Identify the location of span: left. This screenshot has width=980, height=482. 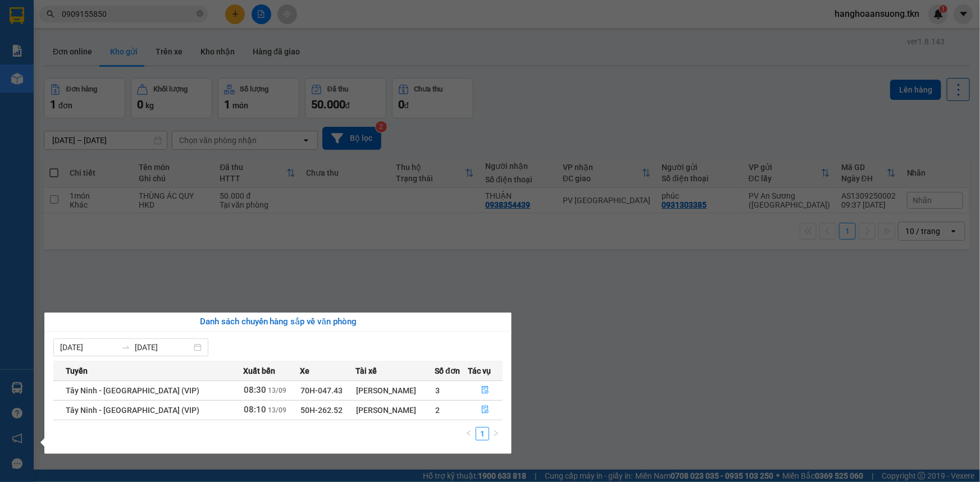
(469, 433).